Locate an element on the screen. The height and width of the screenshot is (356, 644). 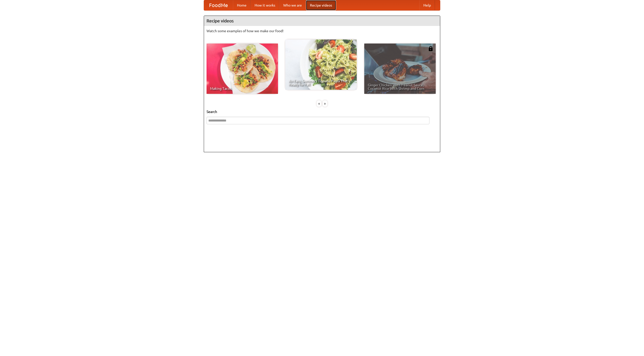
h5: Search is located at coordinates (322, 112).